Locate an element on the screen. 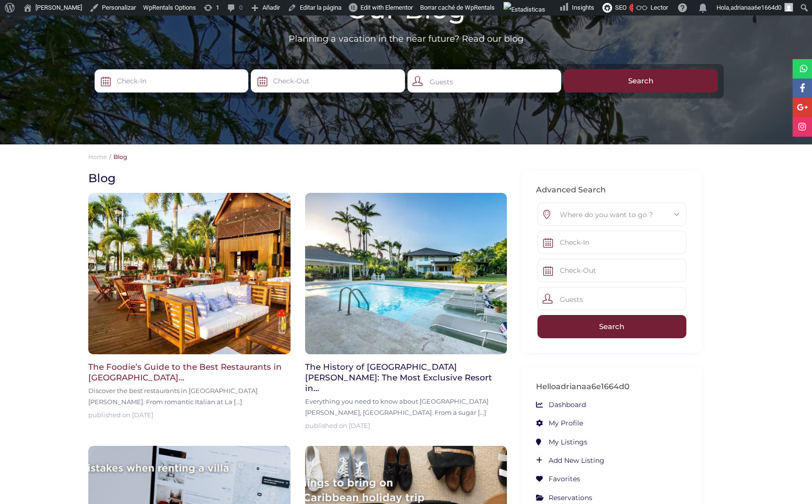 The width and height of the screenshot is (812, 504). span: SEO is located at coordinates (620, 7).